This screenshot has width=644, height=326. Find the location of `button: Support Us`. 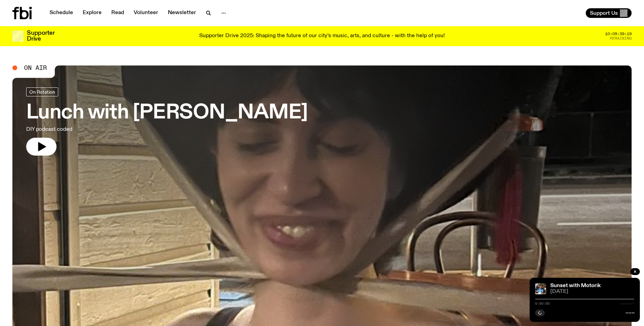

button: Support Us is located at coordinates (609, 13).